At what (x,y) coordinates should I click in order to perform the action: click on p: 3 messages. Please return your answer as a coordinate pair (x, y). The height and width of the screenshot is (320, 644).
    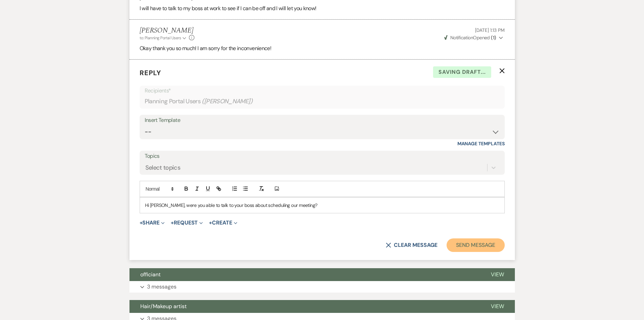
    Looking at the image, I should click on (162, 287).